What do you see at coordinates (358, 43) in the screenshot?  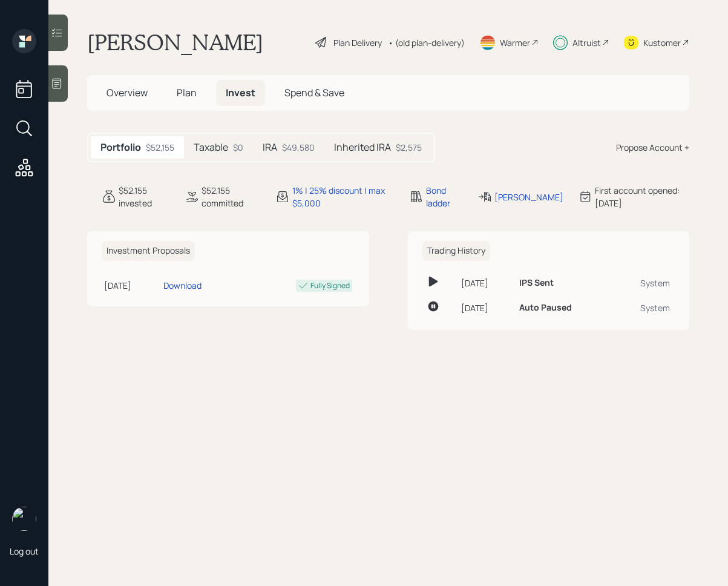 I see `div: Plan Delivery` at bounding box center [358, 43].